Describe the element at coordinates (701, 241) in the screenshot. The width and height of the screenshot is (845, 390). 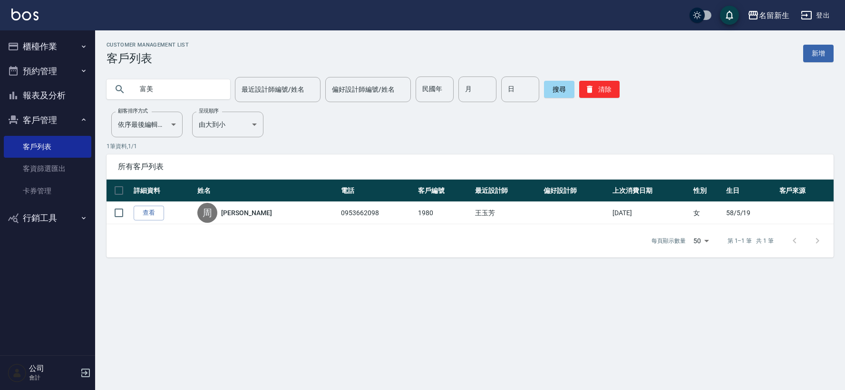
I see `div: 50` at that location.